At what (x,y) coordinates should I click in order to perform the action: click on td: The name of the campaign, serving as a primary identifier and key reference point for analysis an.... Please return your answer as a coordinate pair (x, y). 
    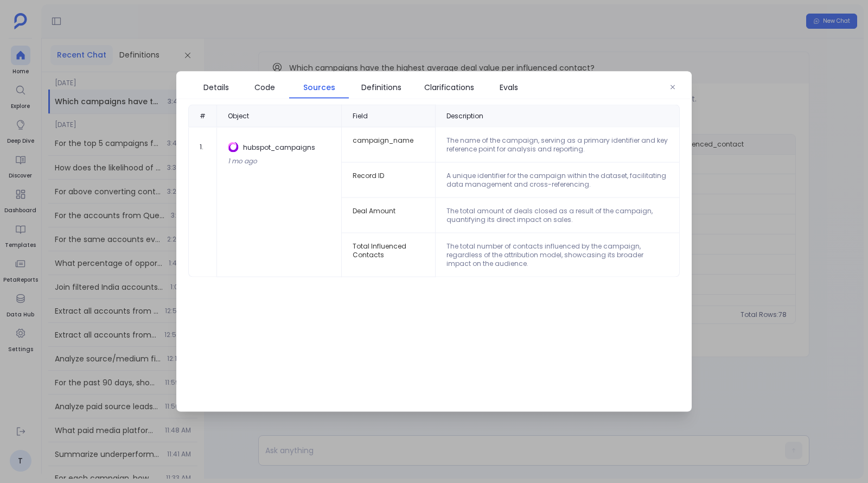
    Looking at the image, I should click on (558, 145).